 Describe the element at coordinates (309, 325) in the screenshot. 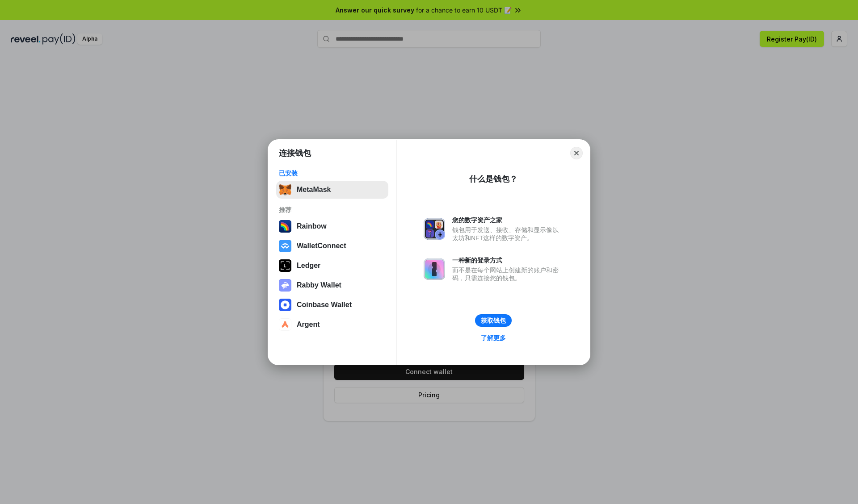

I see `div: Argent` at that location.